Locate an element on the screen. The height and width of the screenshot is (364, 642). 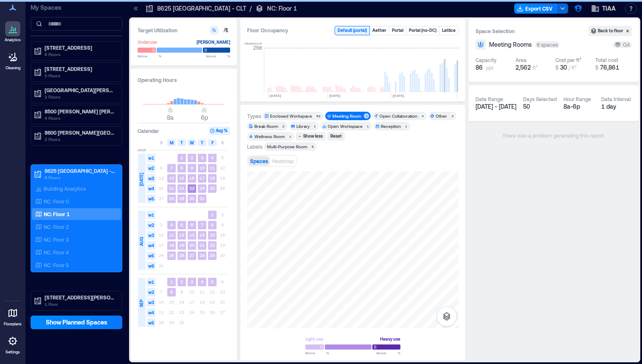
text: 2 is located at coordinates (182, 282).